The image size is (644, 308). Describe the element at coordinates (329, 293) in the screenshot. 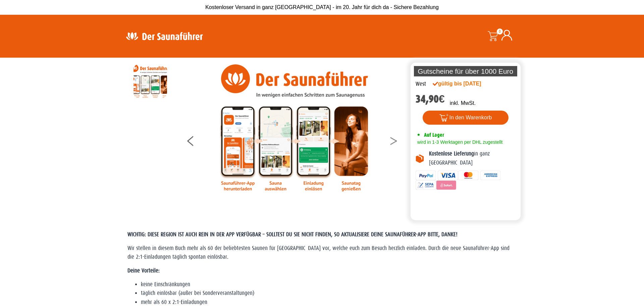

I see `li: täglich einlösbar (außer bei Sonderveranstaltungen)` at that location.